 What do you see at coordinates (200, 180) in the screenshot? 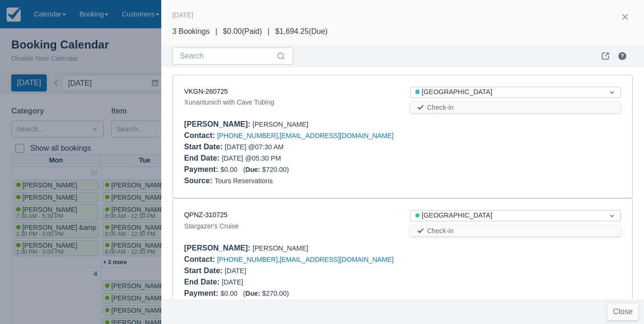
I see `div: Source :` at bounding box center [200, 180].